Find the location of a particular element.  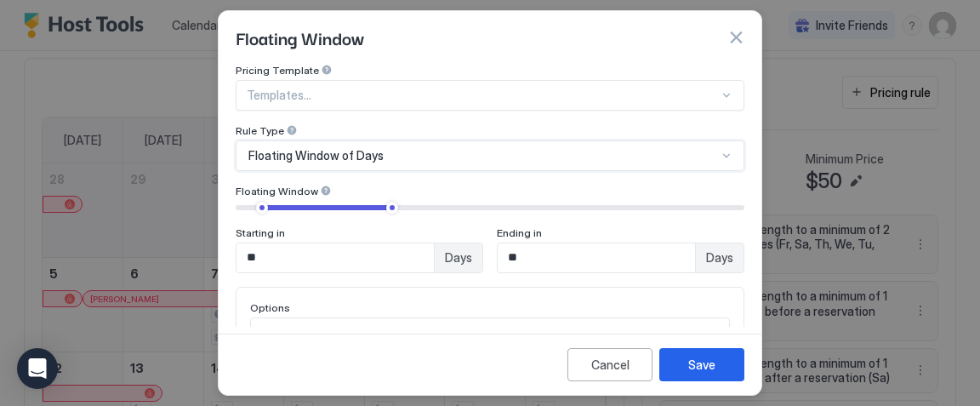

span: Rule Type is located at coordinates (259, 131).